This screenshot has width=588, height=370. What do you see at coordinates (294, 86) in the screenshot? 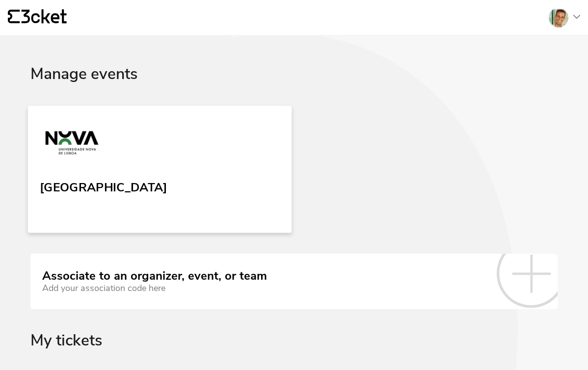
I see `div: Manage events` at bounding box center [294, 86].